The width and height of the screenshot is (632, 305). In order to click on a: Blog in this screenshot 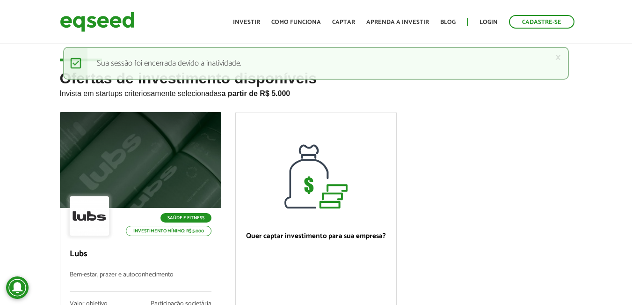, I will do `click(448, 22)`.